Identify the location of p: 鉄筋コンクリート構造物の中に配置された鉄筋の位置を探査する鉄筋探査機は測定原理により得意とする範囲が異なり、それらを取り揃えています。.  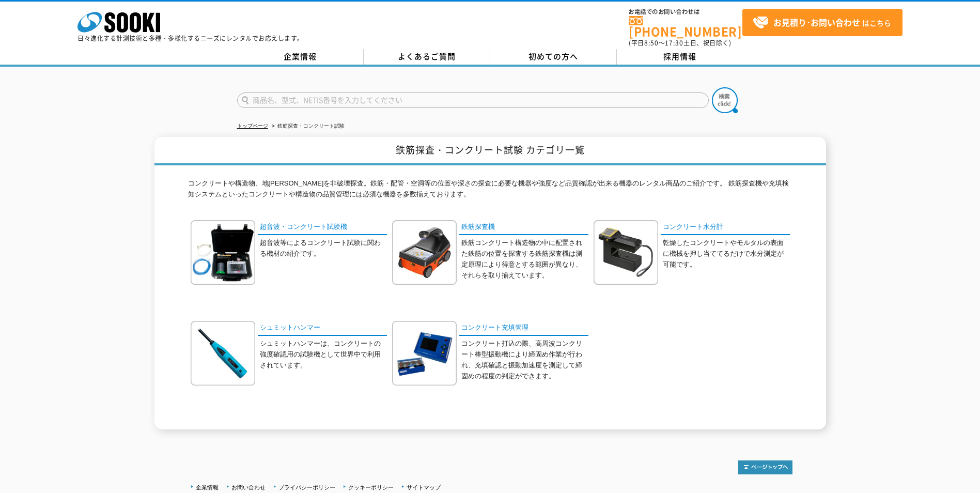
(525, 259).